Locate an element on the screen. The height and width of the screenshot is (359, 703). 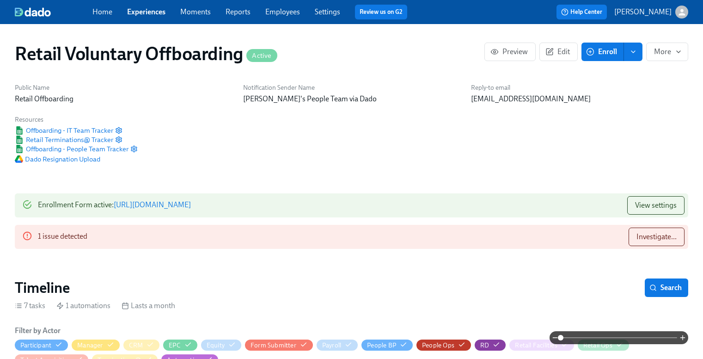
h2: Timeline is located at coordinates (42, 288).